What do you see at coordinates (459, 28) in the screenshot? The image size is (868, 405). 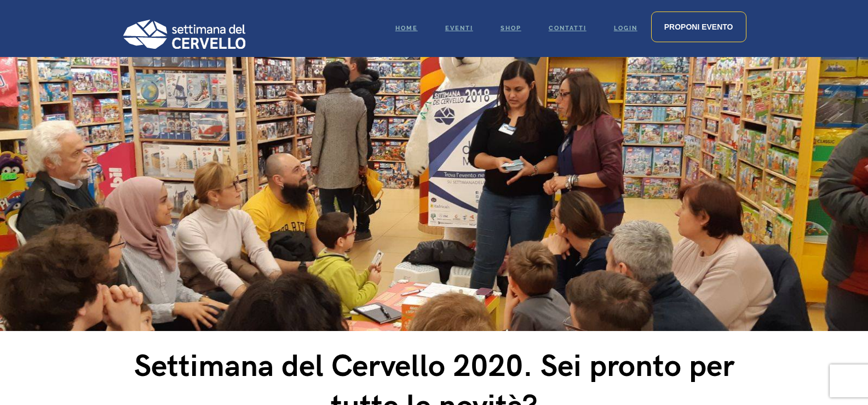 I see `span: Eventi` at bounding box center [459, 28].